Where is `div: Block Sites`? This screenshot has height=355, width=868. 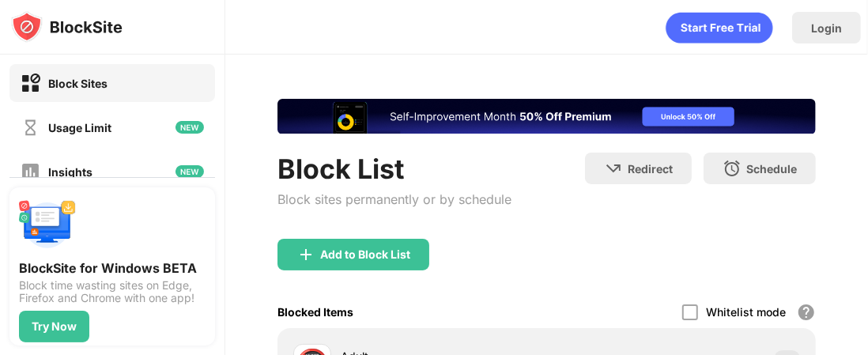
div: Block Sites is located at coordinates (77, 83).